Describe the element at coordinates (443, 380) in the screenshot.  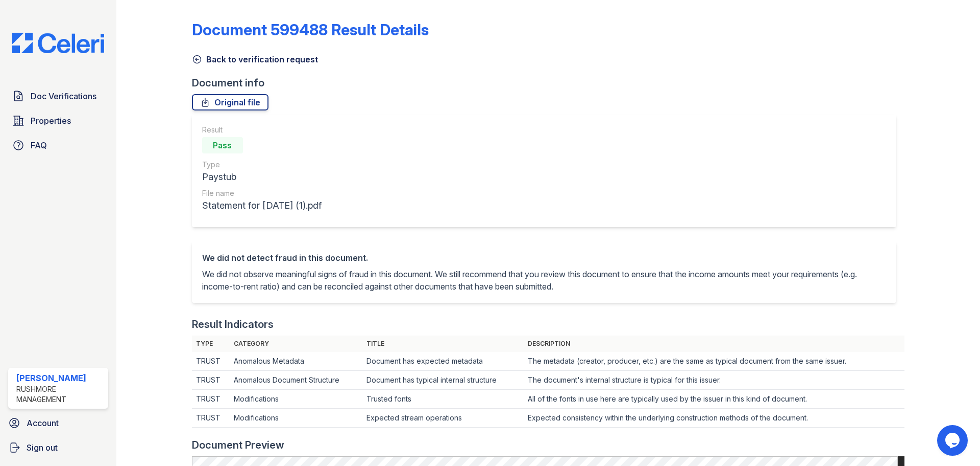
I see `td: Document has typical internal structure` at that location.